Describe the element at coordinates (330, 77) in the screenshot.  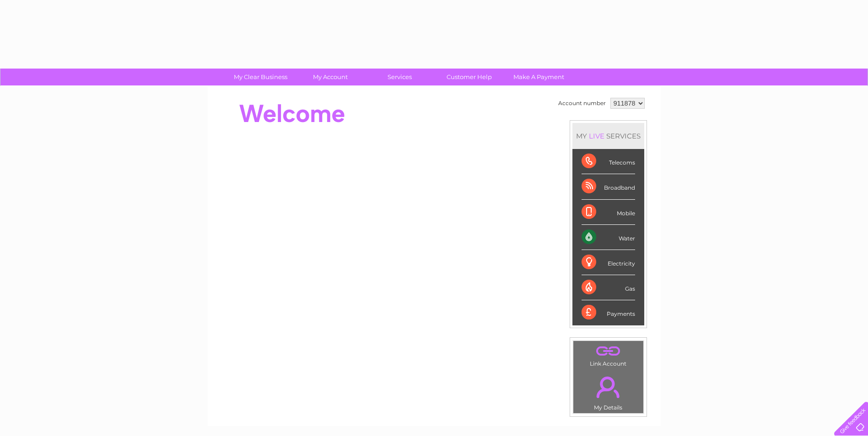
I see `a: My Account` at that location.